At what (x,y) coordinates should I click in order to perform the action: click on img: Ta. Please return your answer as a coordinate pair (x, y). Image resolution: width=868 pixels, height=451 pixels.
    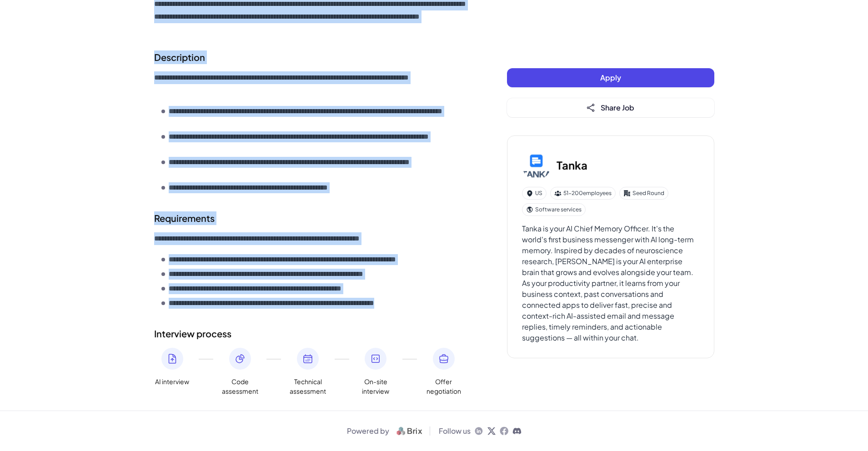
    Looking at the image, I should click on (536, 165).